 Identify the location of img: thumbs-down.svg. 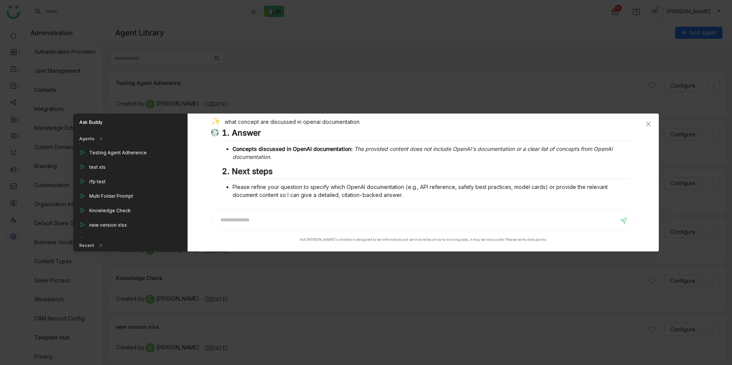
(259, 212).